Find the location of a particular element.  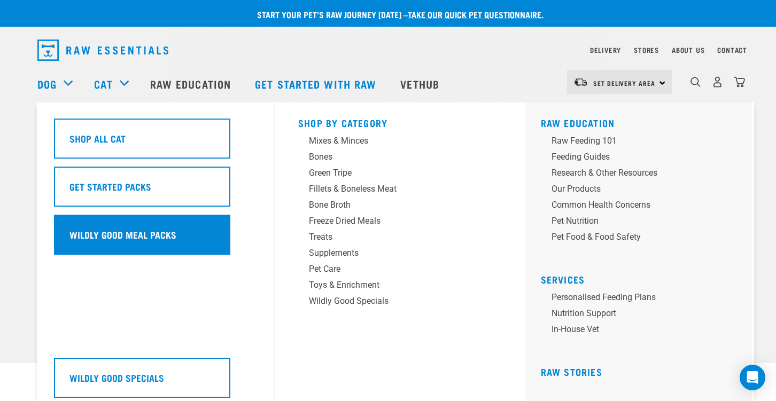

a: Personalised Feeding Plans is located at coordinates (642, 299).